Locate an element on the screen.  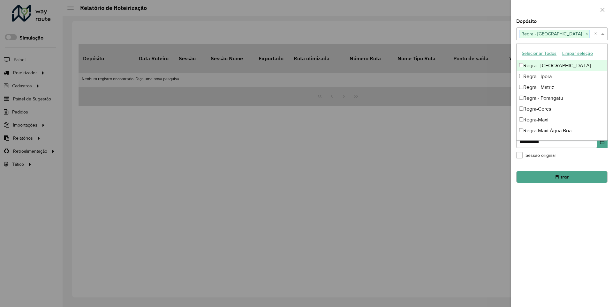
div: Regra-Maxi is located at coordinates (562, 120).